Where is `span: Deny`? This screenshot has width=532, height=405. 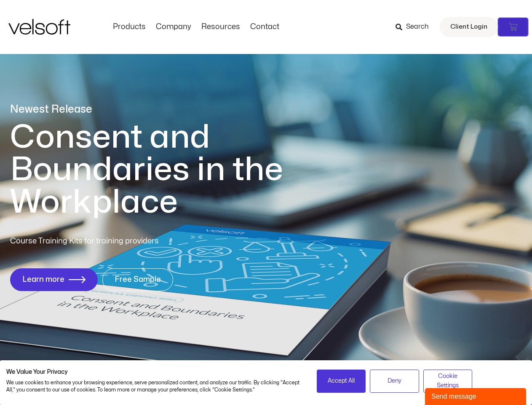 span: Deny is located at coordinates (394, 381).